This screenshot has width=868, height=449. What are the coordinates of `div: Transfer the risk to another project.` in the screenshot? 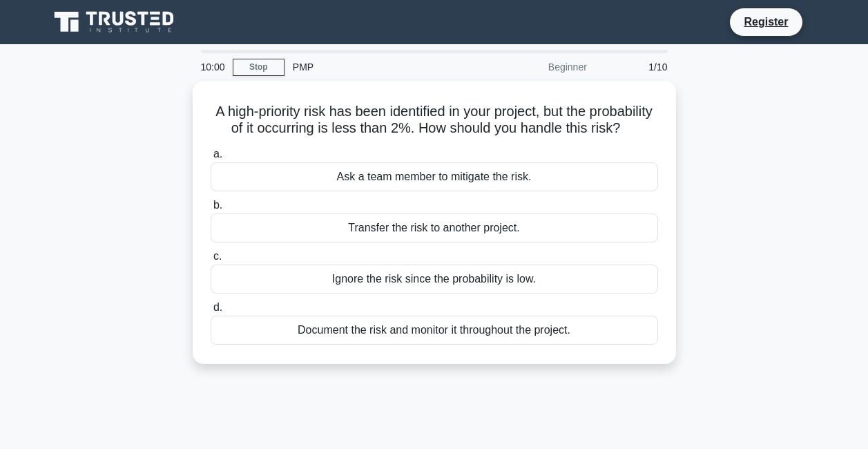 It's located at (434, 228).